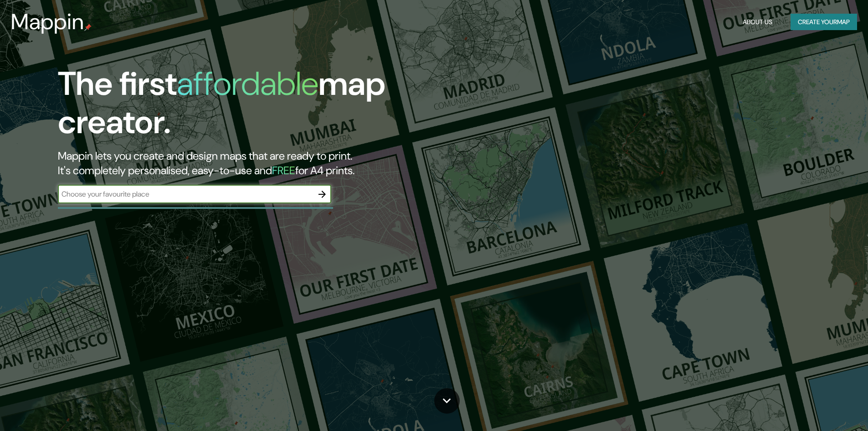 The width and height of the screenshot is (868, 431). I want to click on input: Choose your favourite place, so click(186, 194).